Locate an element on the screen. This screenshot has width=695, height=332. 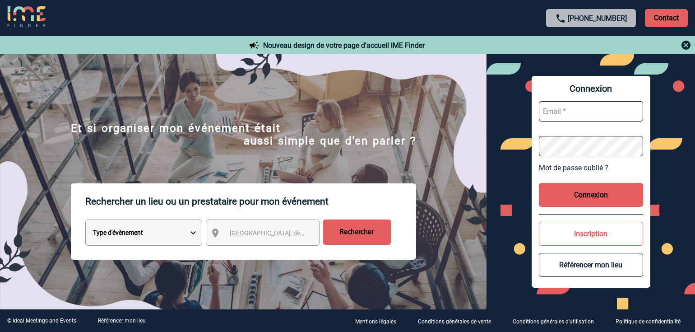
a: Politique de confidentialité is located at coordinates (652, 320).